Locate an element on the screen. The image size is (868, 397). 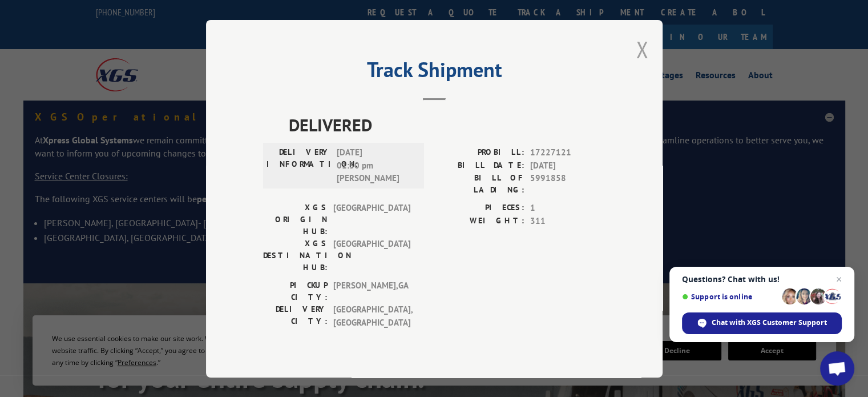
label: PIECES: is located at coordinates (479, 208).